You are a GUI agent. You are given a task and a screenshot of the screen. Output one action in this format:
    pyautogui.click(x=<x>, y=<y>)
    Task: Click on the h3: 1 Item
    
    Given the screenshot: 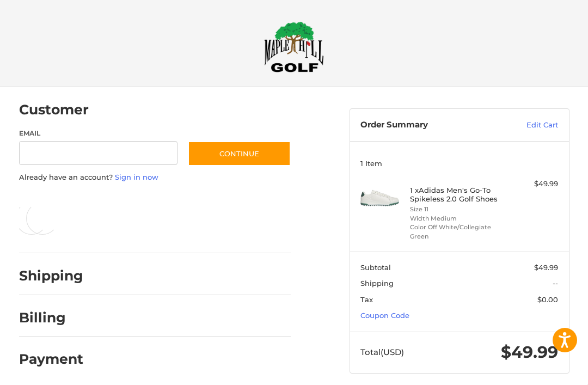 What is the action you would take?
    pyautogui.click(x=458, y=163)
    